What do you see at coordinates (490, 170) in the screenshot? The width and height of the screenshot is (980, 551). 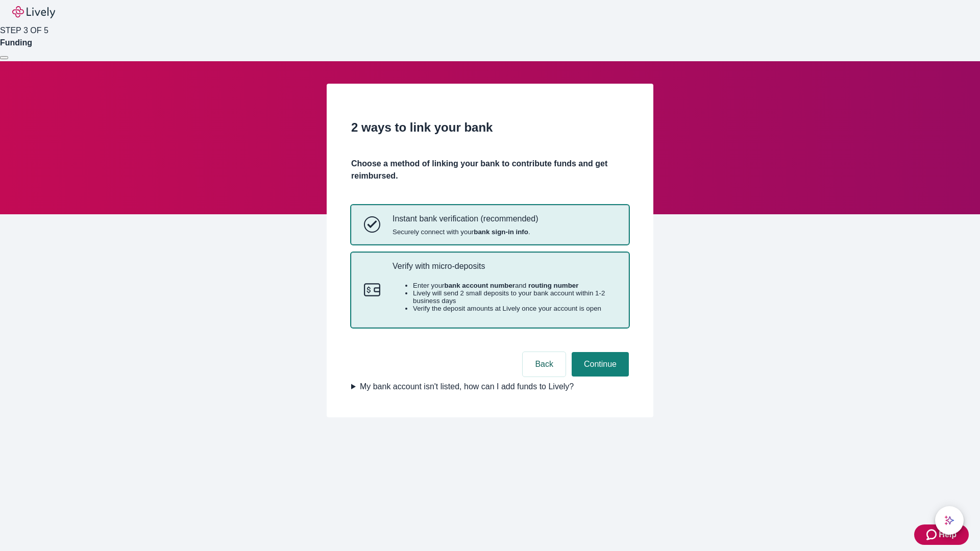 I see `h4: Choose a method of linking your bank to contribute funds and get reimbursed.` at bounding box center [490, 170].